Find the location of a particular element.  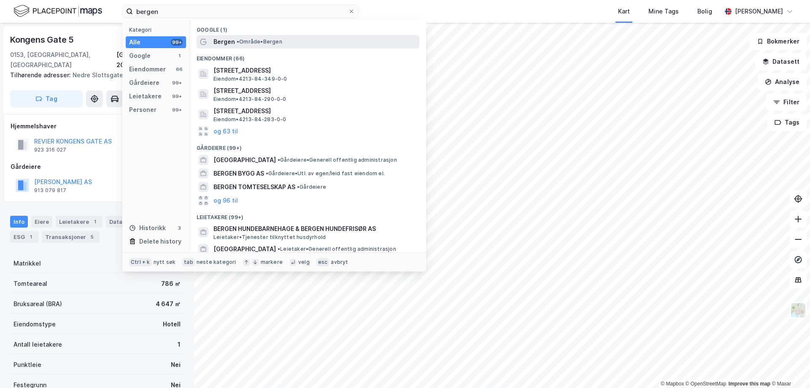

span: Tilhørende adresser: is located at coordinates (41, 75).